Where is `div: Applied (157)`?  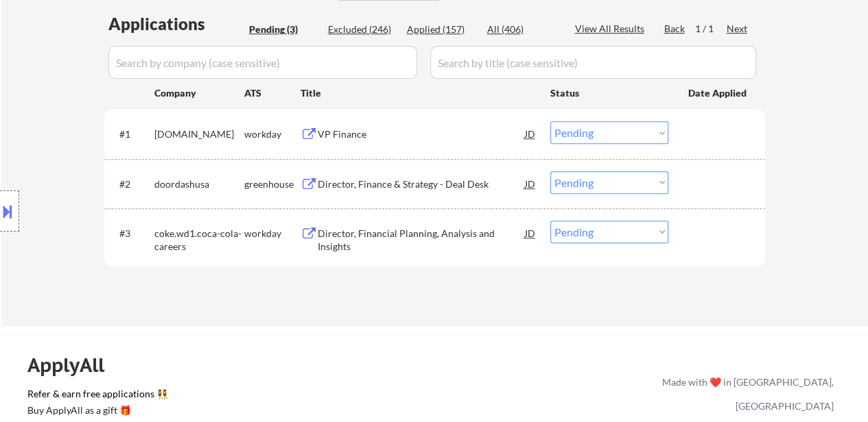 div: Applied (157) is located at coordinates (442, 29).